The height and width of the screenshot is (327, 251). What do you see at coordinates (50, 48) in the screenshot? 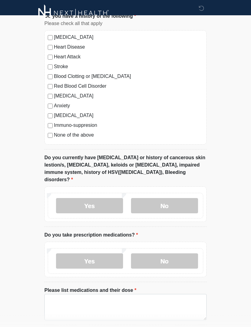
I see `input: Heart Disease` at bounding box center [50, 48].